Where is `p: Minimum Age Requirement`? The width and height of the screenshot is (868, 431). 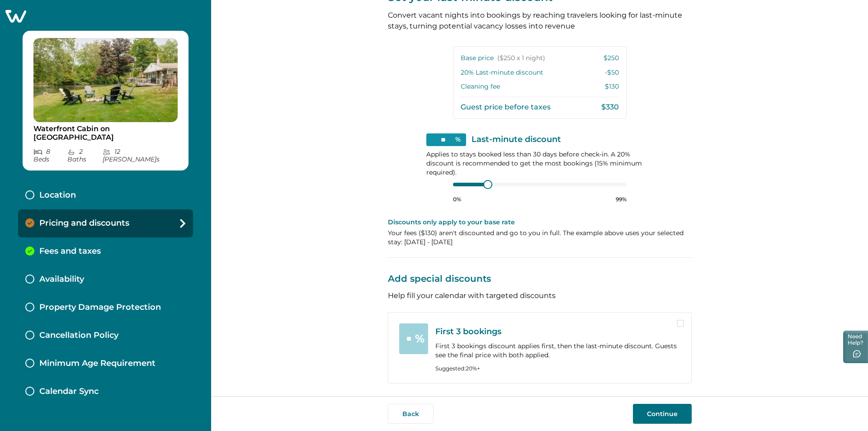
p: Minimum Age Requirement is located at coordinates (97, 363).